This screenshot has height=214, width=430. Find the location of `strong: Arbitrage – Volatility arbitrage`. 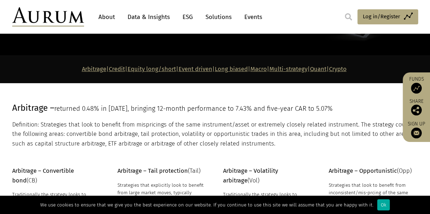

strong: Arbitrage – Volatility arbitrage is located at coordinates (250, 176).